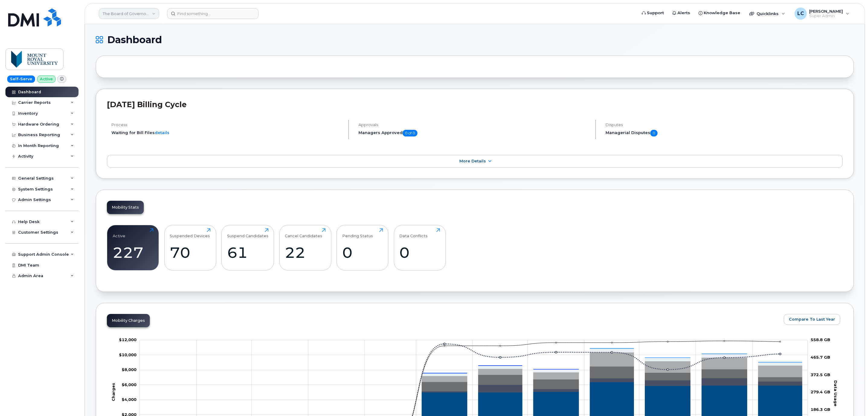  I want to click on tspan: $8,000, so click(129, 370).